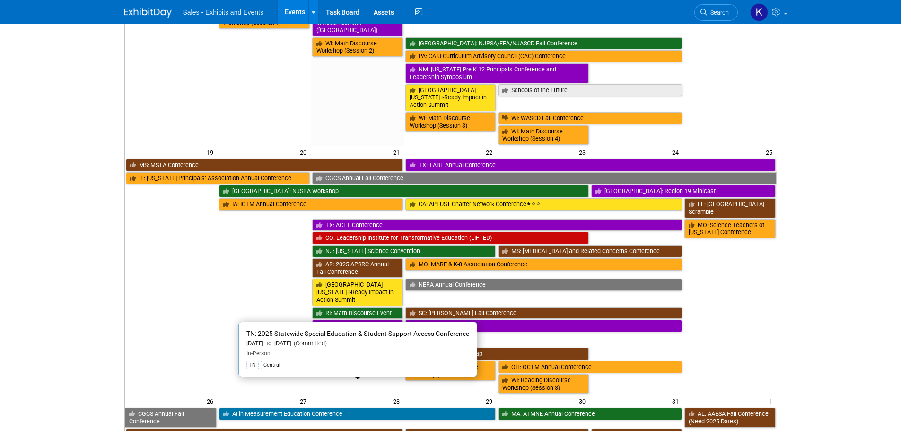  Describe the element at coordinates (590, 118) in the screenshot. I see `a: WI: WASCD Fall Conference` at that location.